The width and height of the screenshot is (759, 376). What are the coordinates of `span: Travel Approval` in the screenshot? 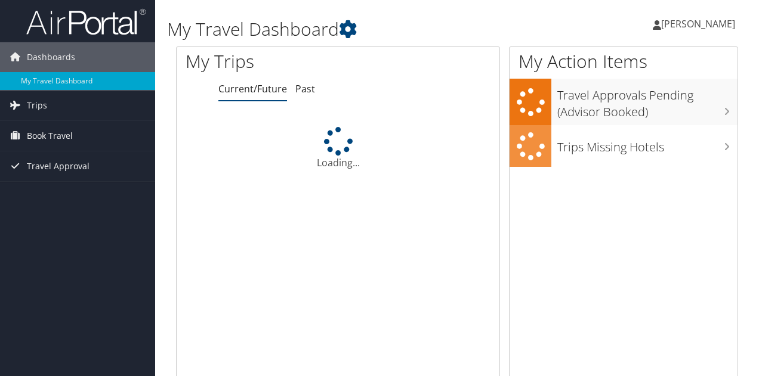 It's located at (58, 166).